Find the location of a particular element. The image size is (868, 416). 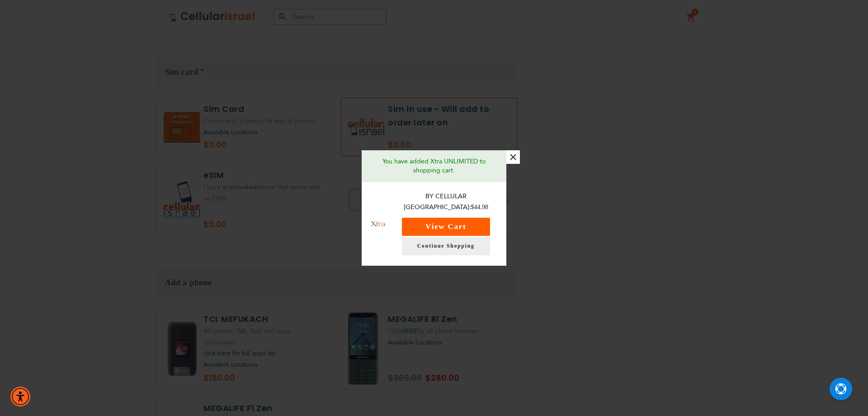

span: $44.98 is located at coordinates (480, 207).